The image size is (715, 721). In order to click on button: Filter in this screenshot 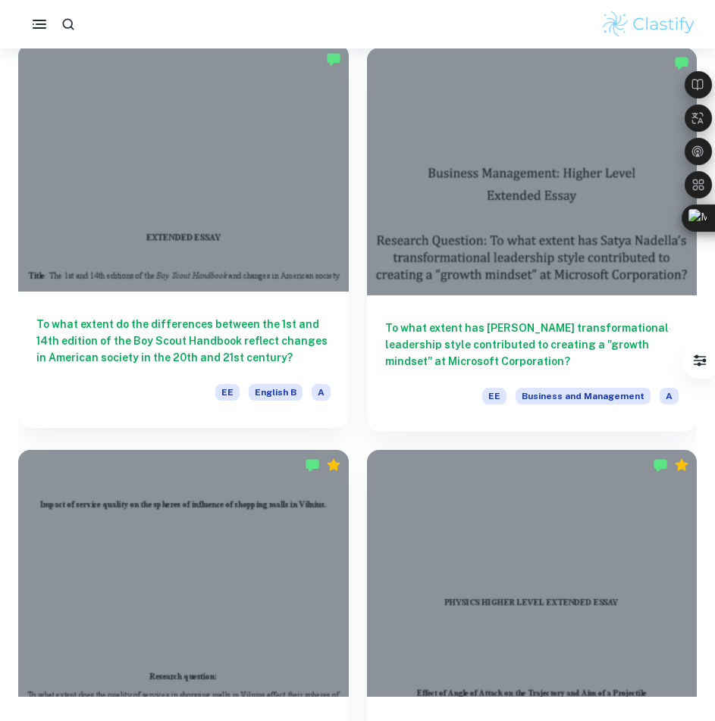, I will do `click(699, 361)`.